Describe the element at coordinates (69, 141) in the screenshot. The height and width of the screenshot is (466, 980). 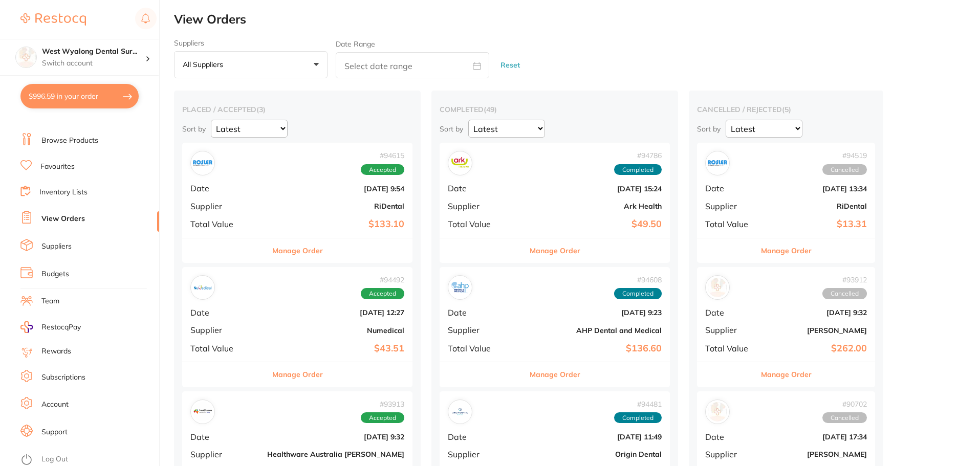
I see `a: Browse Products` at that location.